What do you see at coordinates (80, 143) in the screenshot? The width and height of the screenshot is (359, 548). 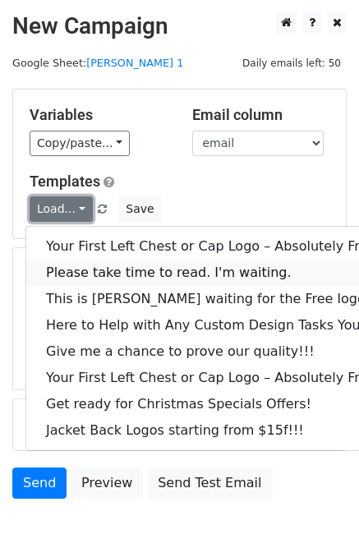 I see `a: Copy/paste...` at bounding box center [80, 143].